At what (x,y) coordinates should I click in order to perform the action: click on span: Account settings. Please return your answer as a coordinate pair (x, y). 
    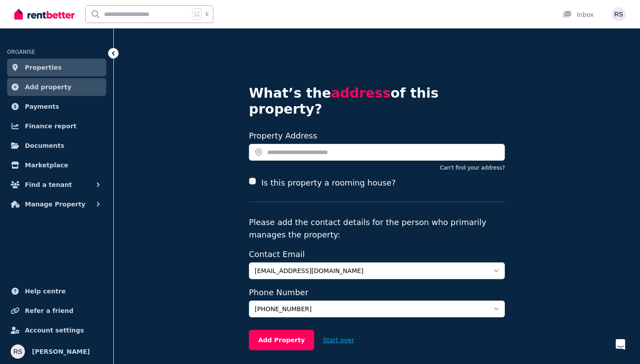
    Looking at the image, I should click on (54, 330).